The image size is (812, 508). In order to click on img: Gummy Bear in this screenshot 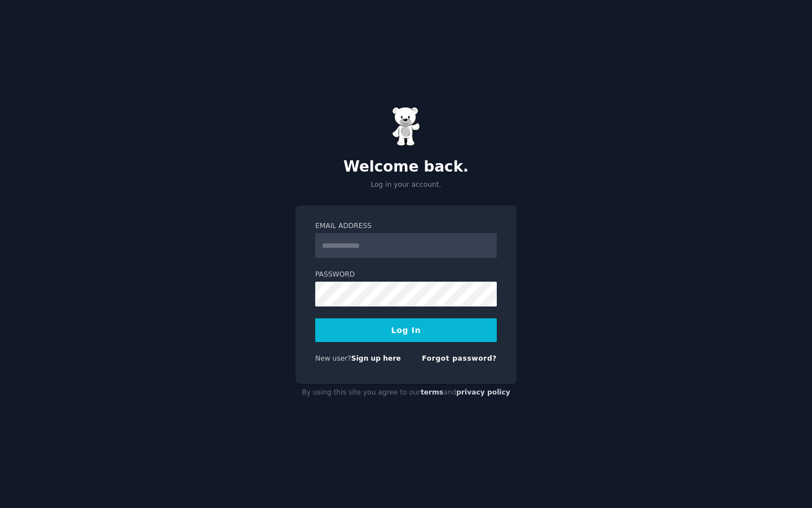, I will do `click(406, 126)`.